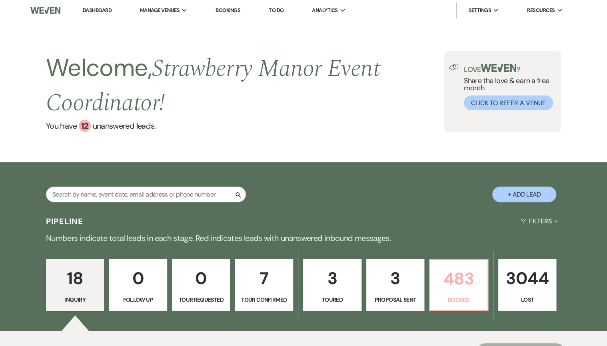 This screenshot has height=346, width=607. Describe the element at coordinates (85, 126) in the screenshot. I see `div: 12` at that location.